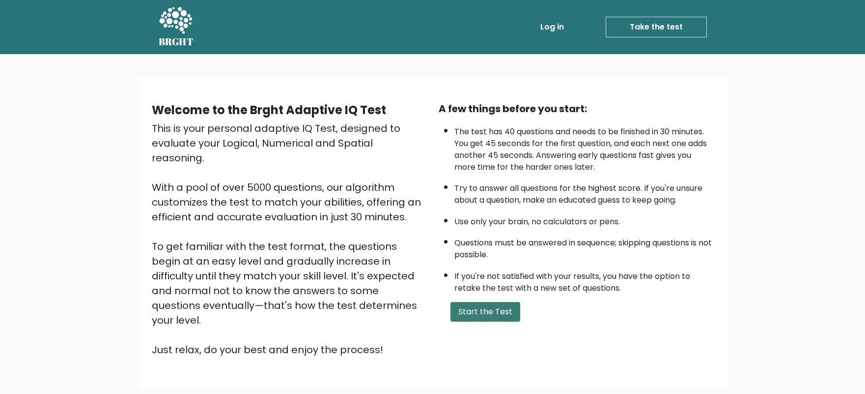 This screenshot has width=865, height=394. I want to click on a: BRGHT, so click(176, 27).